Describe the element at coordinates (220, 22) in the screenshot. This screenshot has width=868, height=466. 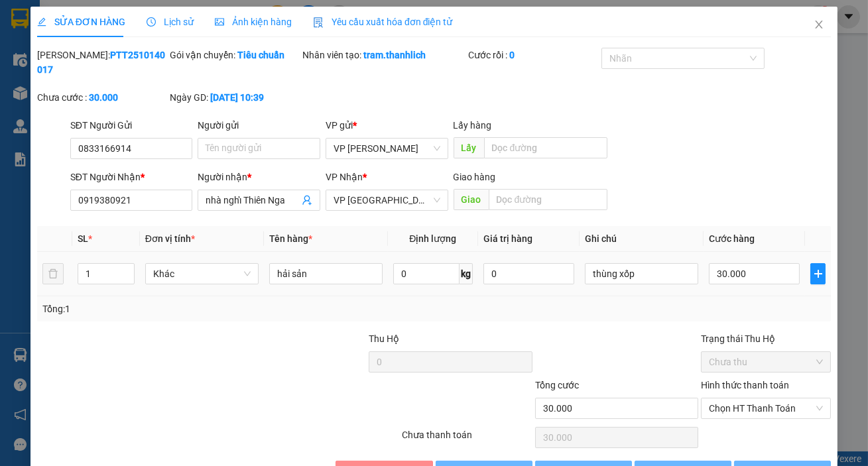
I see `span: picture` at that location.